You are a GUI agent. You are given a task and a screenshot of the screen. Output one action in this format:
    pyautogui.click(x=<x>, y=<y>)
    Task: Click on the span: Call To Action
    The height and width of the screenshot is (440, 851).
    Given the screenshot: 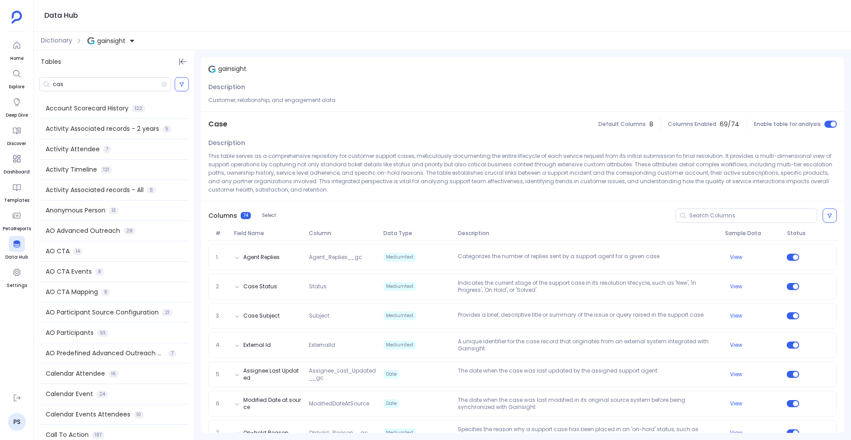 What is the action you would take?
    pyautogui.click(x=67, y=435)
    